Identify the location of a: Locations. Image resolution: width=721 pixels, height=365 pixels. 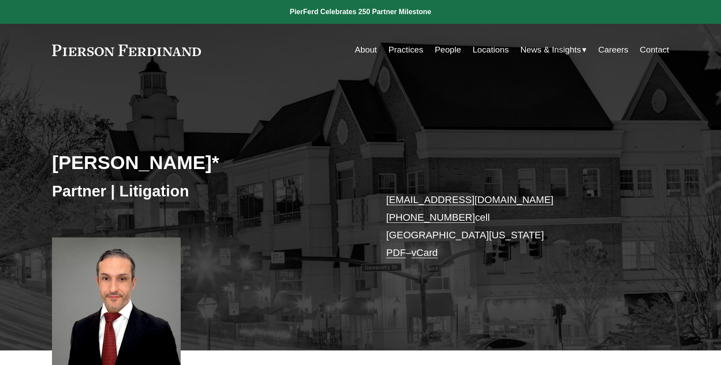
(491, 50).